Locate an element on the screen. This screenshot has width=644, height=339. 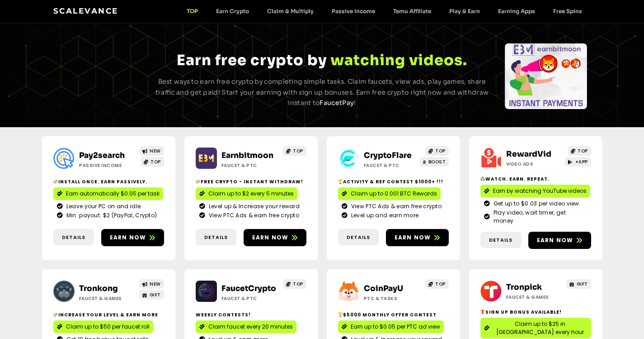
span: BOOST is located at coordinates (437, 162).